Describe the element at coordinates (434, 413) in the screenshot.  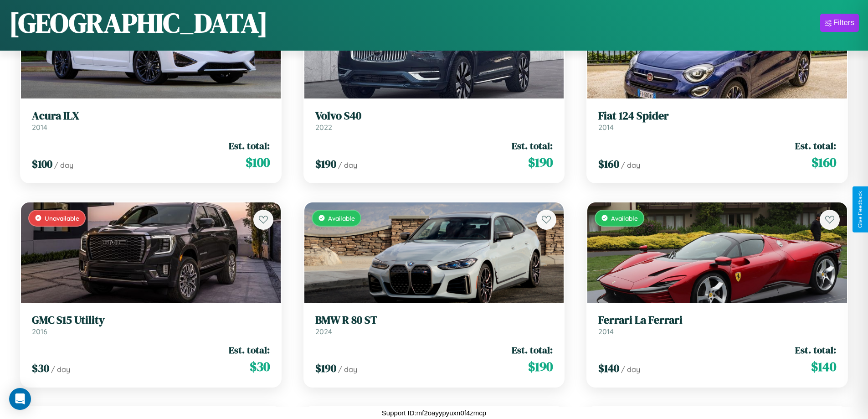
I see `p: Support ID: mf2oayypyuxn0f4zmcp` at that location.